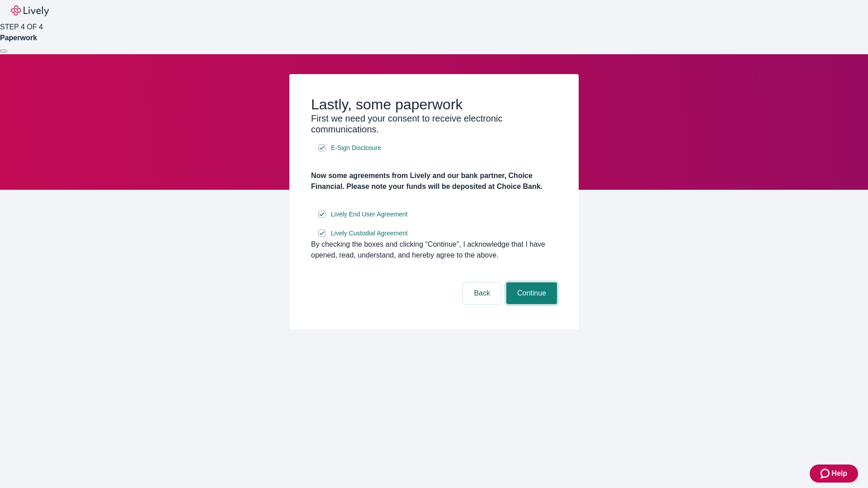 This screenshot has height=488, width=868. Describe the element at coordinates (434, 181) in the screenshot. I see `h4: Now some agreements from Lively and our bank partner, Choice Financial. Please note your funds wi...` at that location.